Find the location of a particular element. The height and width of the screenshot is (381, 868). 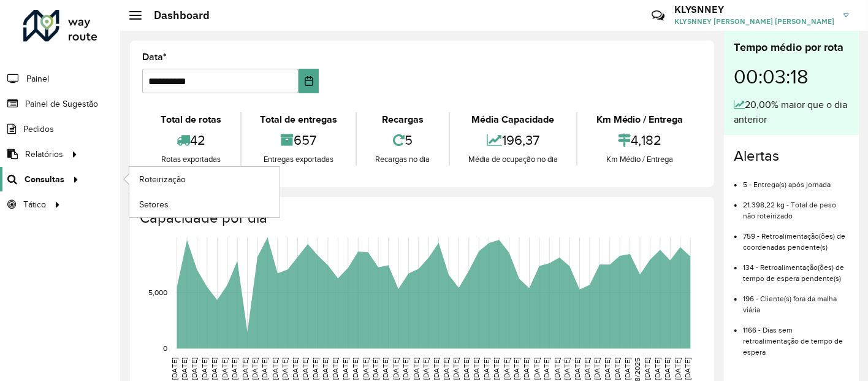

li: 134 - Retroalimentação(ões) de tempo de espera pendente(s) is located at coordinates (796, 268).